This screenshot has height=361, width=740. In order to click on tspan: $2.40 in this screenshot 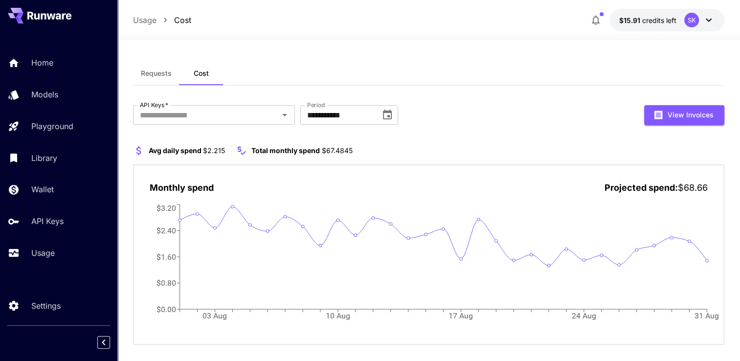, I will do `click(166, 230)`.